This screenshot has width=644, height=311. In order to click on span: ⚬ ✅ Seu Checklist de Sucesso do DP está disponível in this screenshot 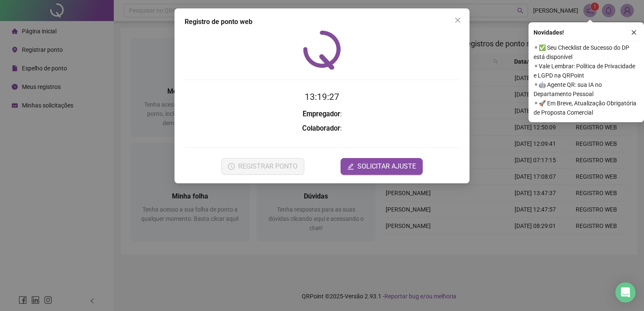, I will do `click(586, 53)`.